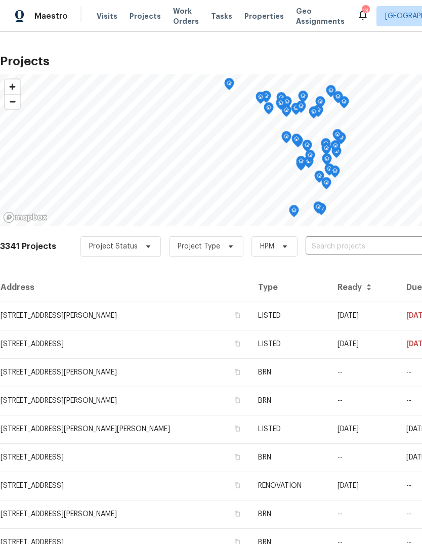 Image resolution: width=422 pixels, height=544 pixels. What do you see at coordinates (364, 288) in the screenshot?
I see `th: Ready` at bounding box center [364, 288].